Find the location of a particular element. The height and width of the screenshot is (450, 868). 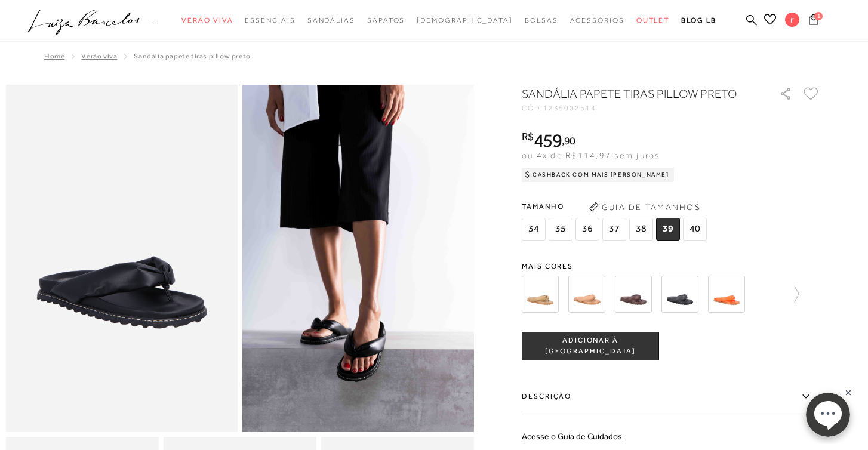

span: SANDÁLIA PAPETE TIRAS PILLOW PRETO is located at coordinates (191, 56).